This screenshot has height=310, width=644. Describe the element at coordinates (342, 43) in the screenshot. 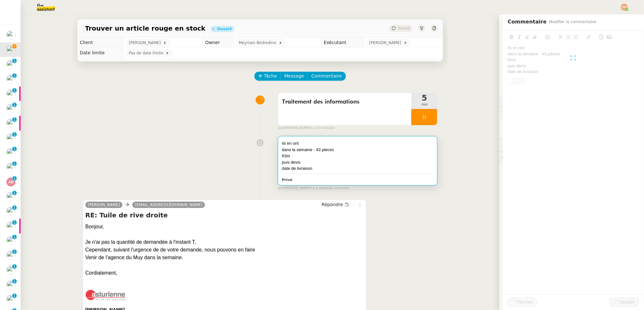

I see `td: Exécutant` at that location.